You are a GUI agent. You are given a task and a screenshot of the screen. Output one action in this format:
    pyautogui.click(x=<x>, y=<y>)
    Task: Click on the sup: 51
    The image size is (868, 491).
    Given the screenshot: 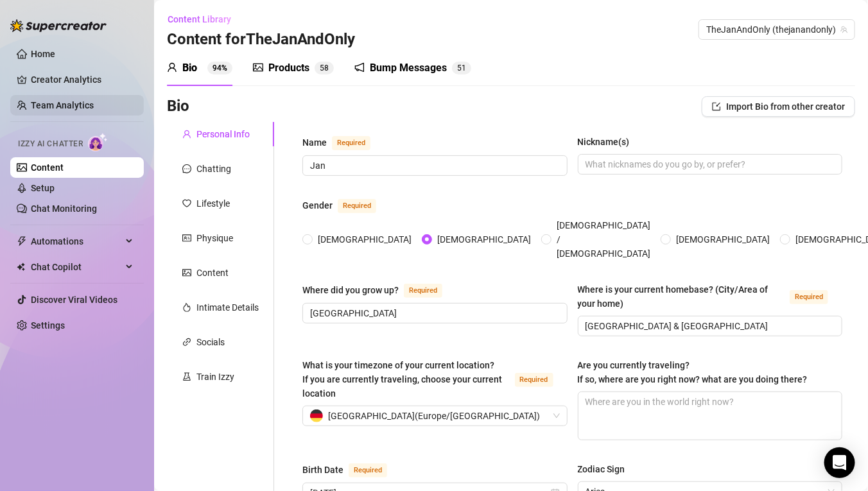 What is the action you would take?
    pyautogui.click(x=461, y=68)
    